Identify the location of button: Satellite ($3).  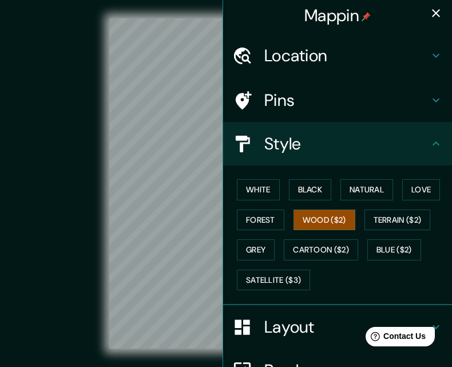
(273, 280).